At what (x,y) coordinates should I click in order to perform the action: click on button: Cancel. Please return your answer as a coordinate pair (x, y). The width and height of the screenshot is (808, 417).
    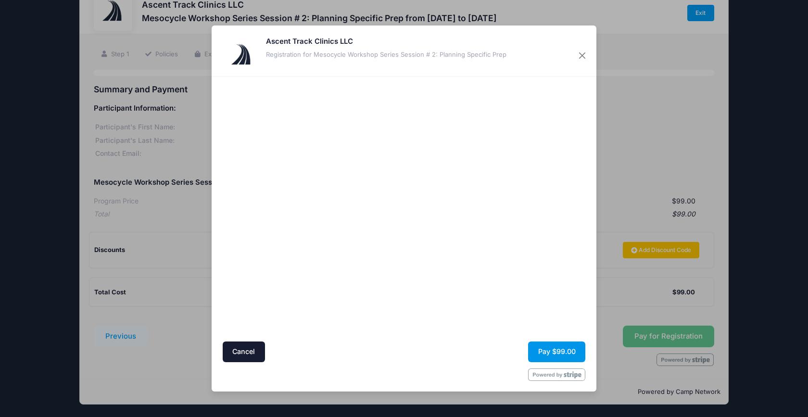
    Looking at the image, I should click on (244, 352).